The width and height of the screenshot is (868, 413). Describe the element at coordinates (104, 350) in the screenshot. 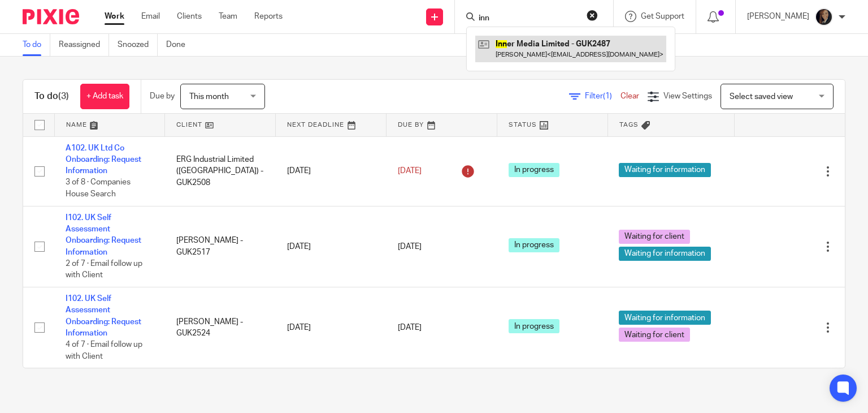

I see `span: 4 of 7 · Email follow up with Client` at that location.